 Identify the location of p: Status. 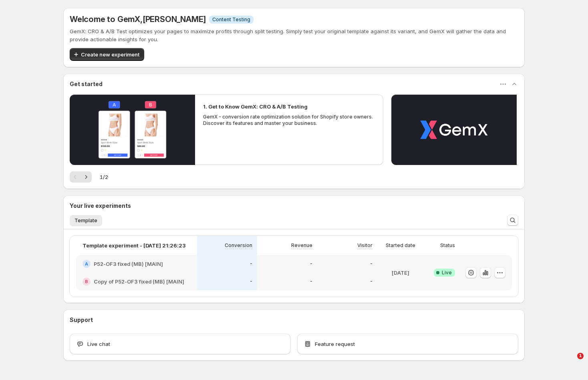
(447, 246).